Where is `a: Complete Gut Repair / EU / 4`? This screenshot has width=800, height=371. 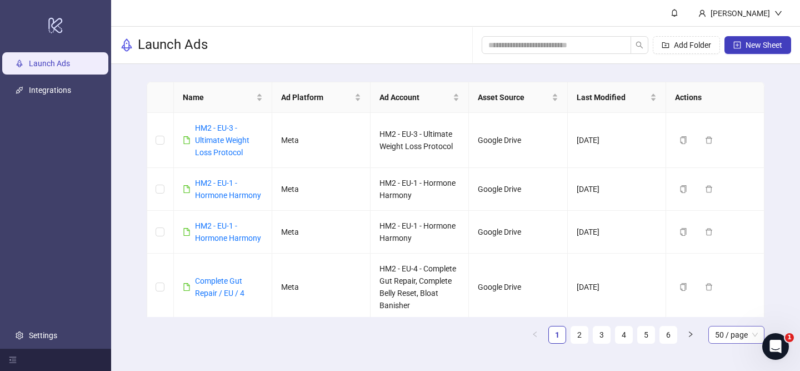
a: Complete Gut Repair / EU / 4 is located at coordinates (219, 287).